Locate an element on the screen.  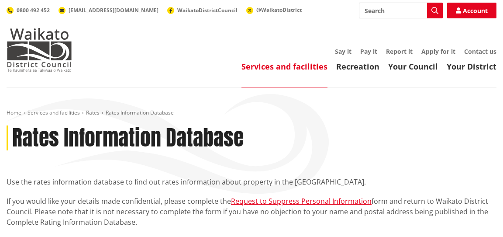
a: Recreation is located at coordinates (358, 66).